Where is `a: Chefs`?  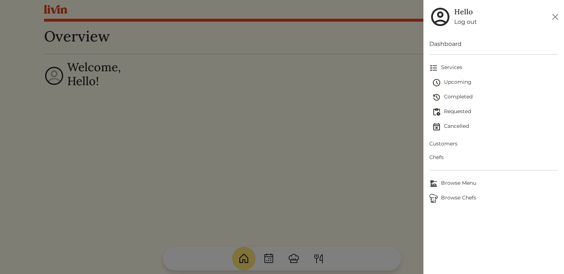 a: Chefs is located at coordinates (494, 157).